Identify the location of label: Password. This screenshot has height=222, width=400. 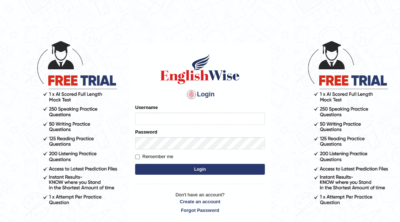
(146, 132).